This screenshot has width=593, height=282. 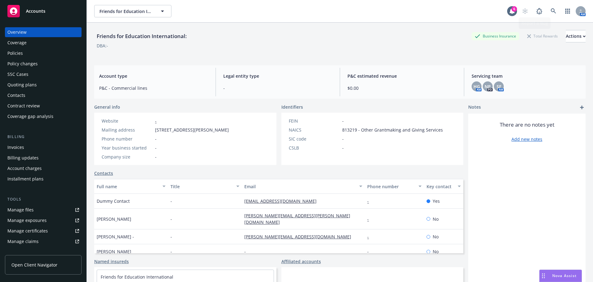 What do you see at coordinates (113, 201) in the screenshot?
I see `span: Dummy Contact` at bounding box center [113, 201].